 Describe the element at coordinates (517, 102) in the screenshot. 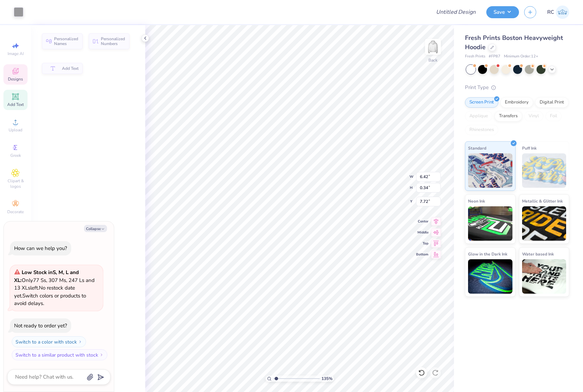

I see `div: Embroidery` at that location.